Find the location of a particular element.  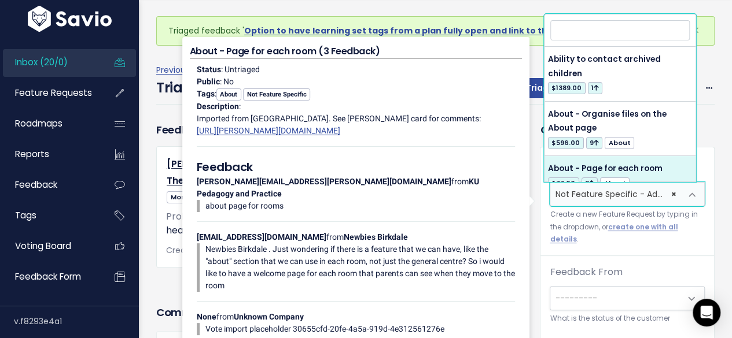

span: Feedback form is located at coordinates (48, 276).